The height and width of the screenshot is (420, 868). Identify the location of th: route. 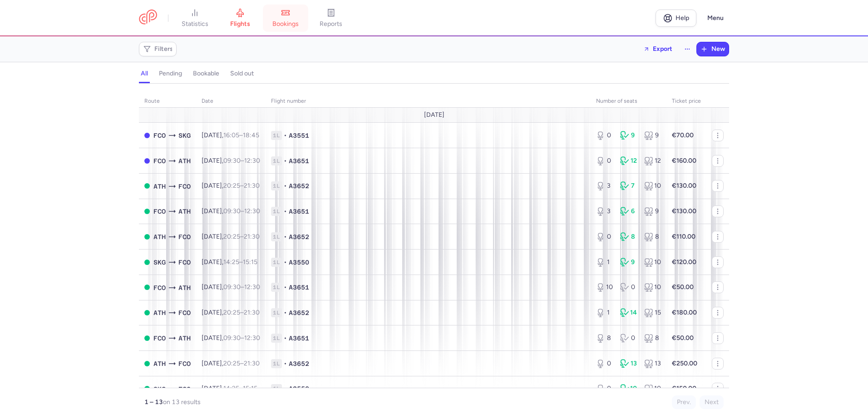
(168, 101).